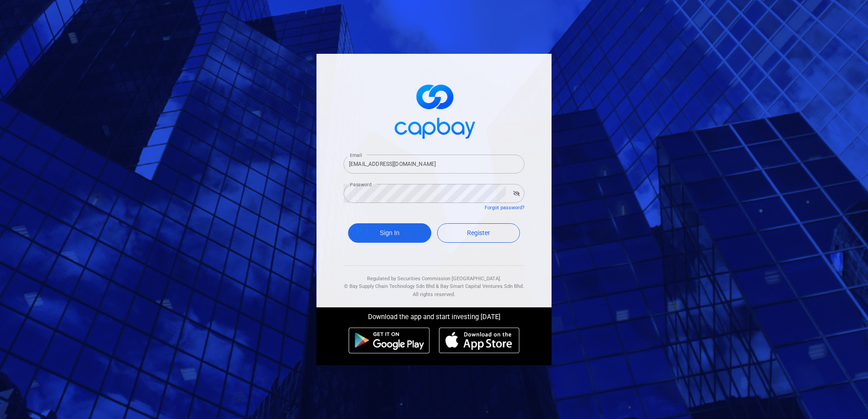 The height and width of the screenshot is (419, 868). I want to click on img: ios, so click(479, 341).